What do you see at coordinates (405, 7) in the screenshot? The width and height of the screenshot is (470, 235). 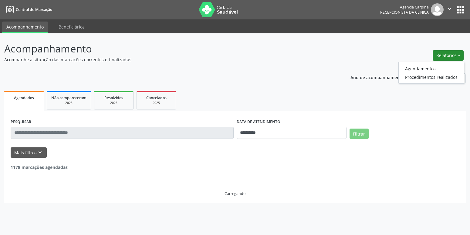 I see `div: Agencia Carpina` at bounding box center [405, 7].